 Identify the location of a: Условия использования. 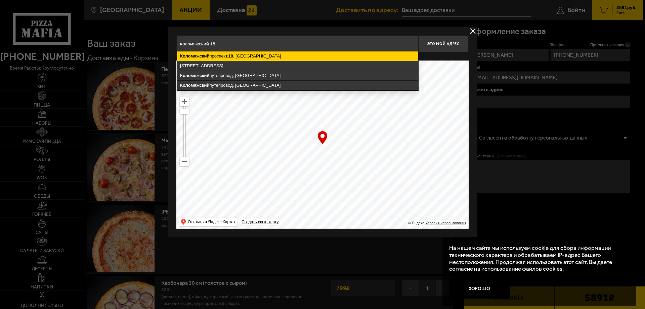
(446, 223).